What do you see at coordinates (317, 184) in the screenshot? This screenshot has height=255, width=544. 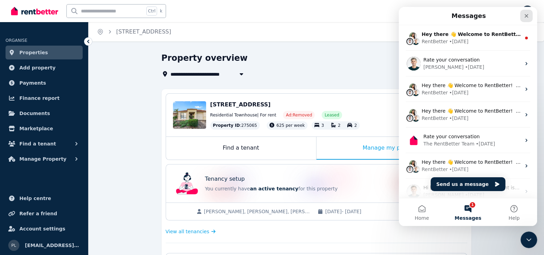 I see `a: Tenancy setupTenancy setupYou currently havean active tenancyfor this property` at bounding box center [317, 184].